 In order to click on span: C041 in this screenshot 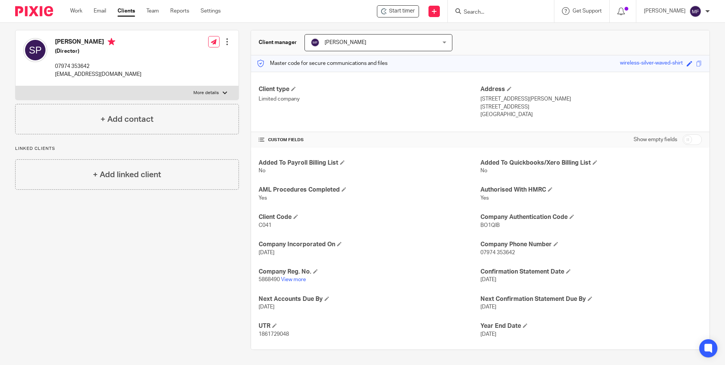, I will do `click(265, 225)`.